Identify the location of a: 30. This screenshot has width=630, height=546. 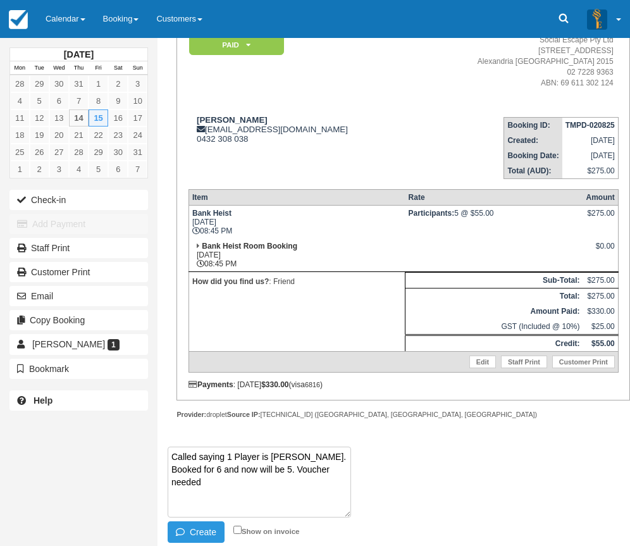
(59, 83).